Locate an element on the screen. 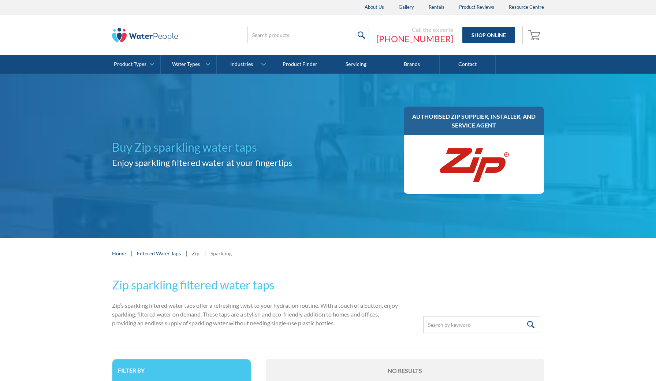  img: The Water People is located at coordinates (145, 35).